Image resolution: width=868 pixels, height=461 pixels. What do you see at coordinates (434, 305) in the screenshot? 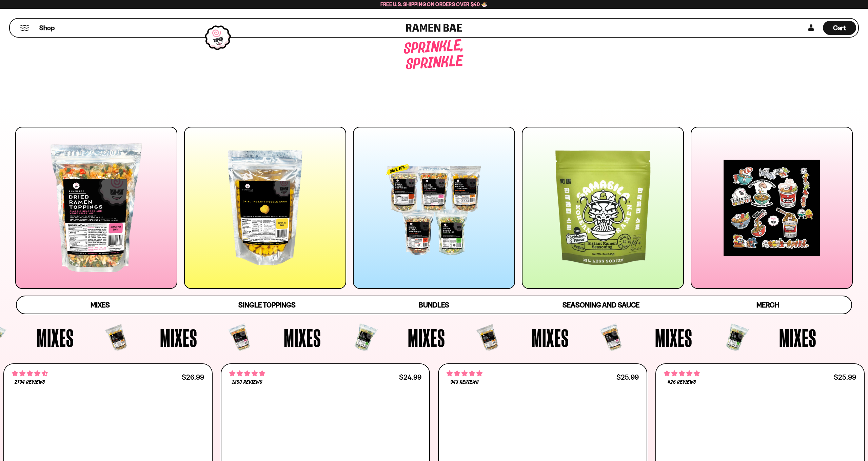
I see `a: Bundles` at bounding box center [434, 305].